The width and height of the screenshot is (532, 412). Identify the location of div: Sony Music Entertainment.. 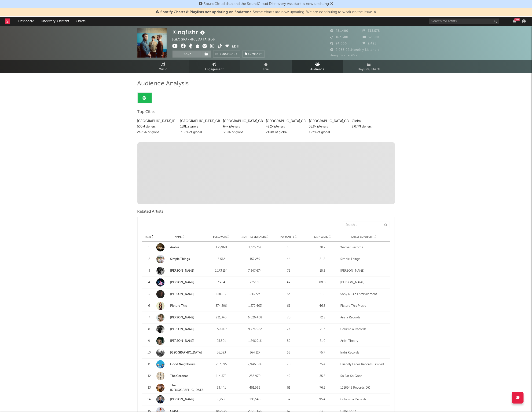
(364, 294).